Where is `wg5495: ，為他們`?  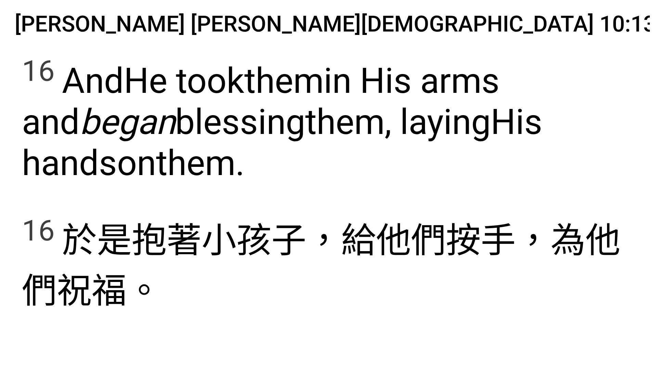 wg5495: ，為他們 is located at coordinates (321, 265).